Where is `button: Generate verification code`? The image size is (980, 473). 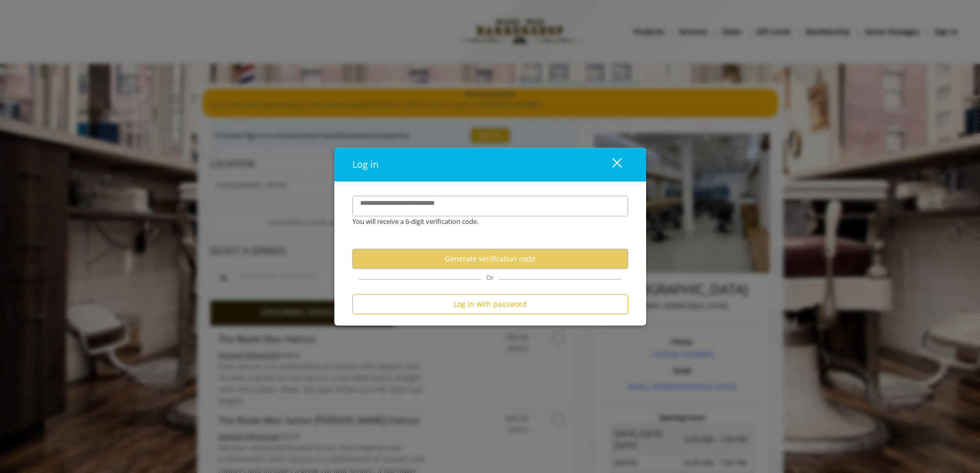 button: Generate verification code is located at coordinates (490, 259).